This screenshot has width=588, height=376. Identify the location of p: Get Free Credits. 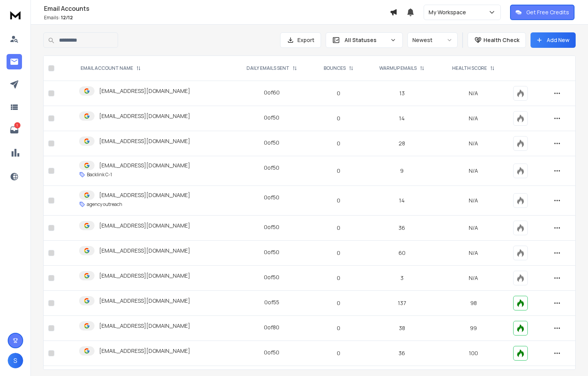
(547, 12).